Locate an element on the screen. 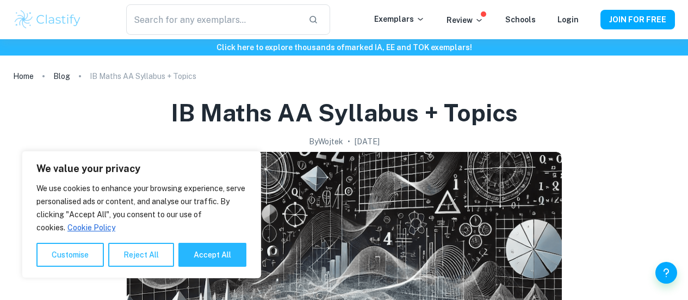 The height and width of the screenshot is (300, 688). a: Login is located at coordinates (568, 20).